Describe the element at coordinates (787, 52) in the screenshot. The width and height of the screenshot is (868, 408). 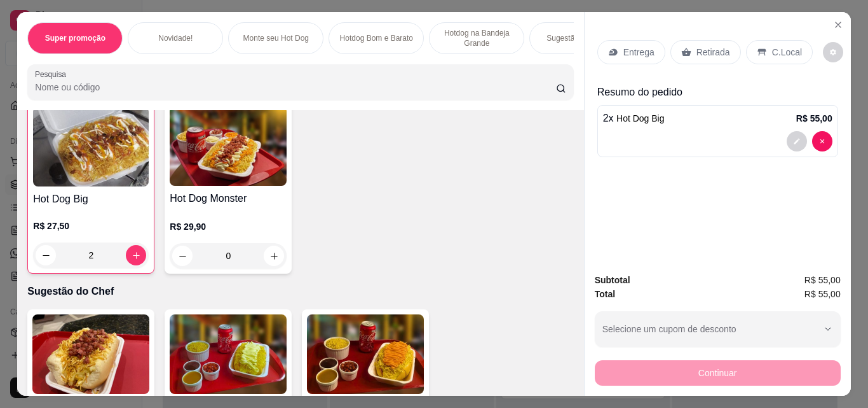
I see `p: C.Local` at that location.